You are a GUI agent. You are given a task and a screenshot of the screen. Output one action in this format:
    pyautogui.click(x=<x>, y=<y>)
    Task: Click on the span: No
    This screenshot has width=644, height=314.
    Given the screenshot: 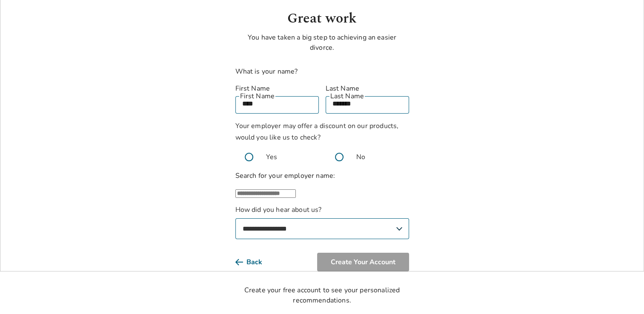 What is the action you would take?
    pyautogui.click(x=360, y=157)
    